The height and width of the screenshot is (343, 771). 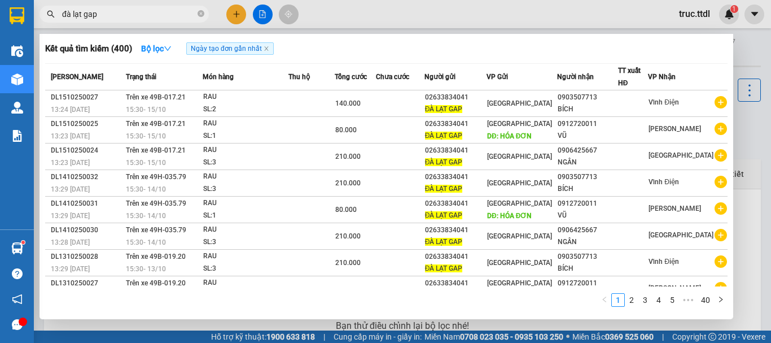 What do you see at coordinates (661, 77) in the screenshot?
I see `span: VP Nhận` at bounding box center [661, 77].